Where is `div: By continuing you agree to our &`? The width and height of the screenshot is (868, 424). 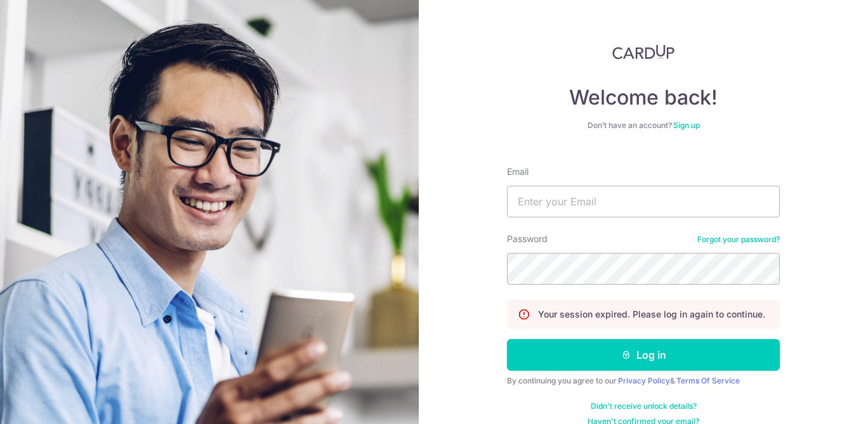
div: By continuing you agree to our & is located at coordinates (644, 381).